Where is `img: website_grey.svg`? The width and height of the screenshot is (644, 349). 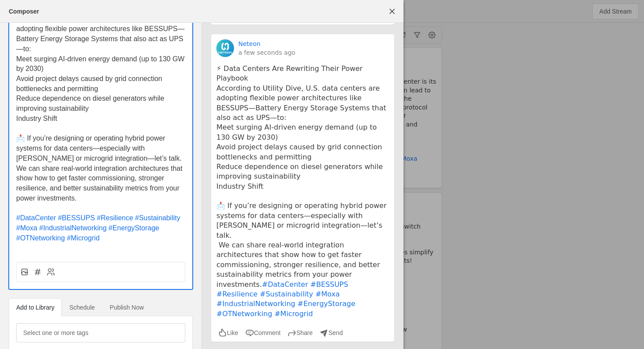 img: website_grey.svg is located at coordinates (18, 26).